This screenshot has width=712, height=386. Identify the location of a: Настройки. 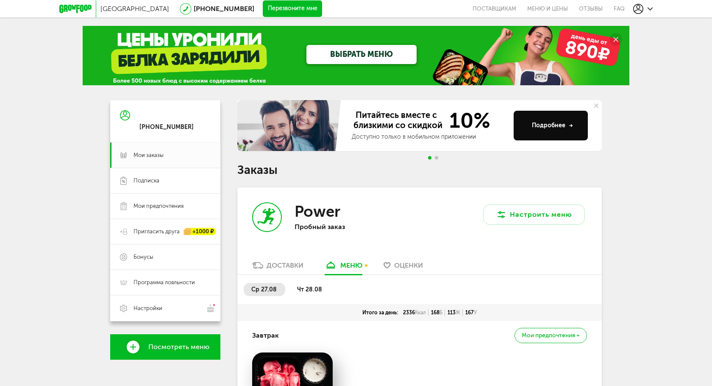
(165, 308).